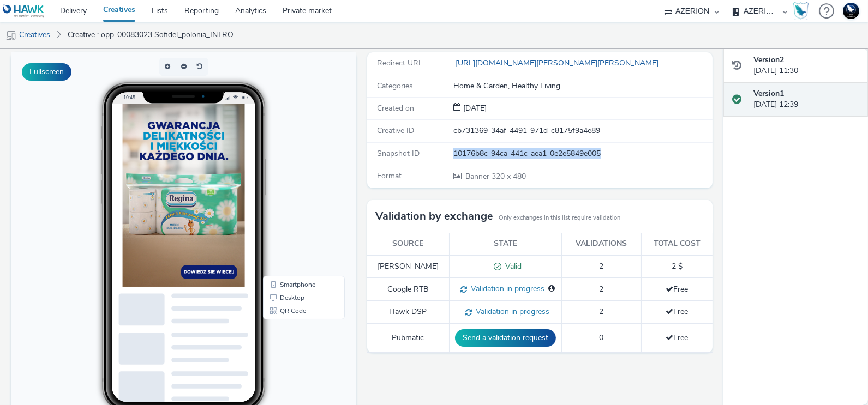 The height and width of the screenshot is (405, 868). I want to click on li: QR Code, so click(293, 258).